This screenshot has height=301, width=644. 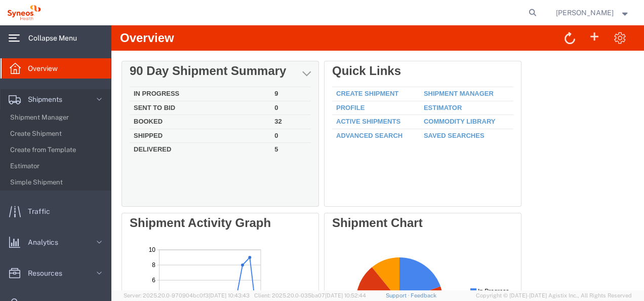 I want to click on span: Server: 2025.20.0-970904bc0f3, so click(x=186, y=295).